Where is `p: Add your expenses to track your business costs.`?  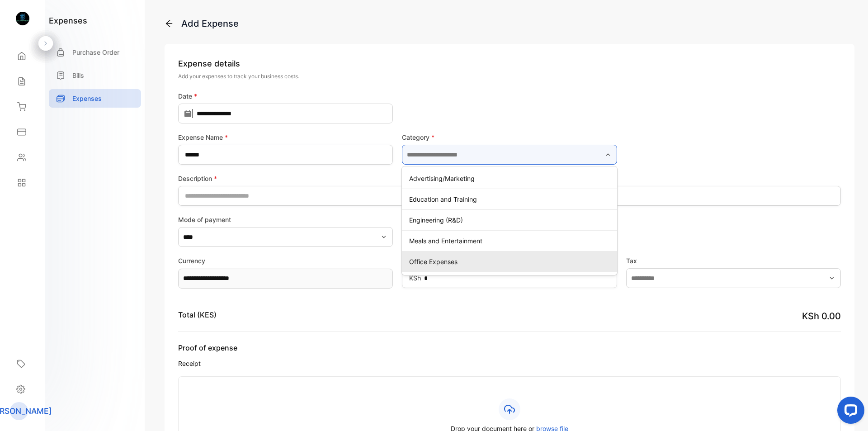 p: Add your expenses to track your business costs. is located at coordinates (509, 77).